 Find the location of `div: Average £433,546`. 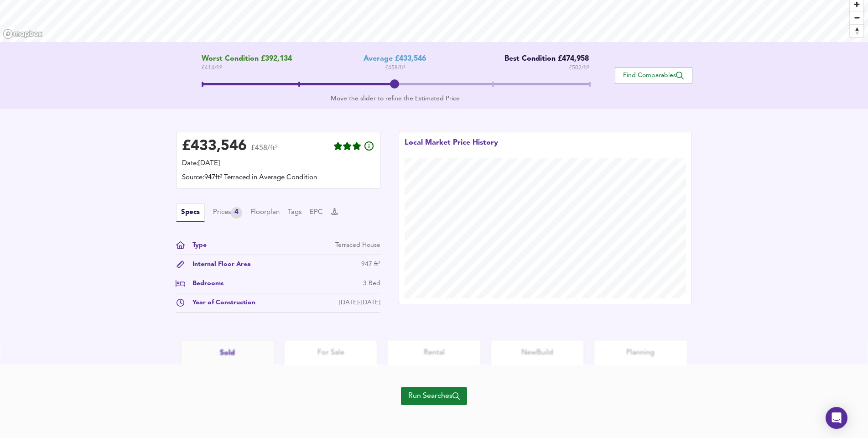

div: Average £433,546 is located at coordinates (395, 59).